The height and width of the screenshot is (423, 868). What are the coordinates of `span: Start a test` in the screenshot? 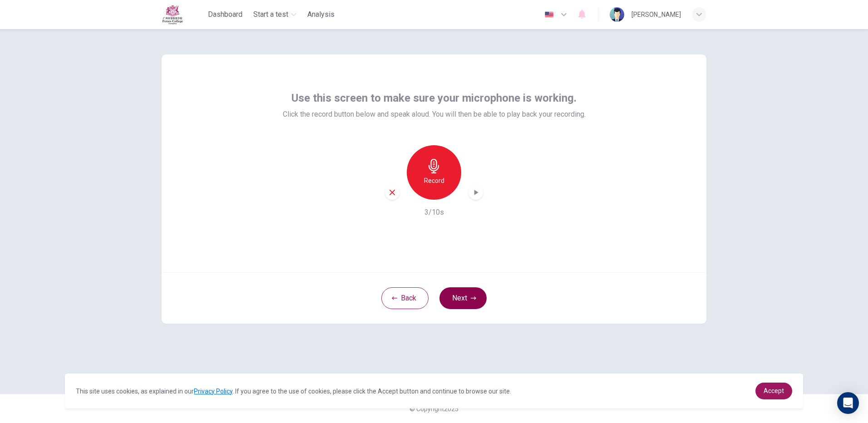 It's located at (270, 14).